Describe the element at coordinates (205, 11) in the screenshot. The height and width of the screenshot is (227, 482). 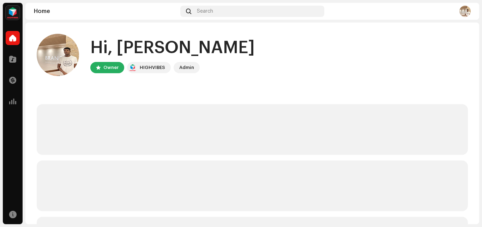
I see `span: Search` at that location.